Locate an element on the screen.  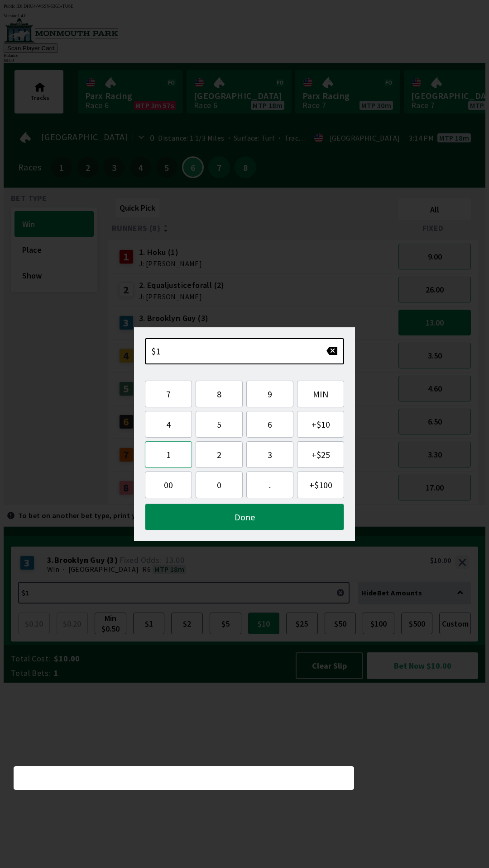
span: 0 is located at coordinates (219, 485).